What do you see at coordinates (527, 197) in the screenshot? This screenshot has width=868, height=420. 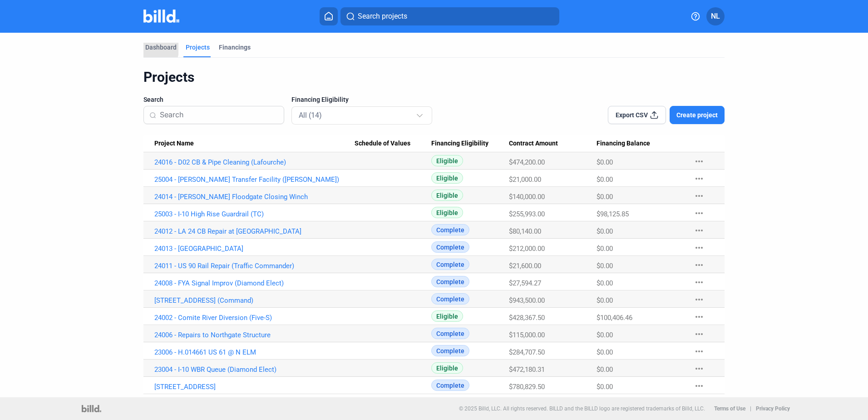 I see `span: $140,000.00` at bounding box center [527, 197].